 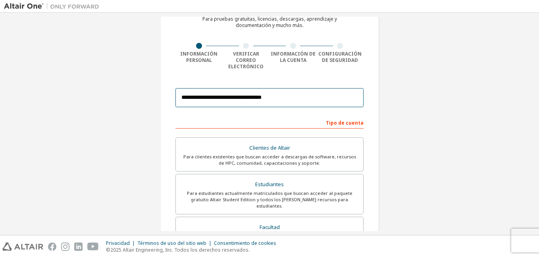 I want to click on img: instagram.svg, so click(x=65, y=247).